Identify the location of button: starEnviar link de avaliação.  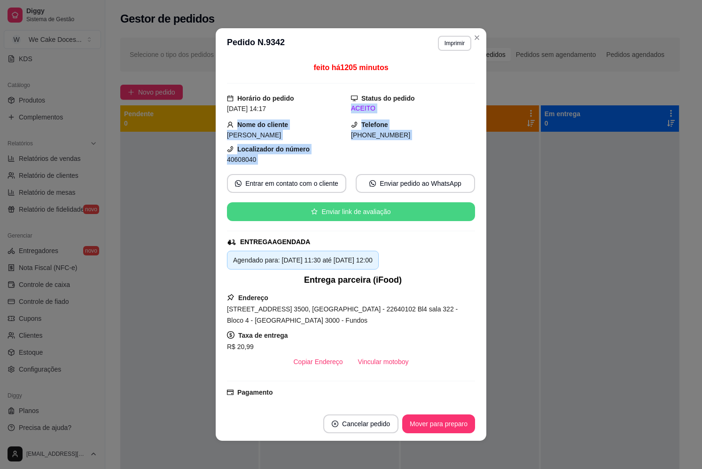
(351, 211).